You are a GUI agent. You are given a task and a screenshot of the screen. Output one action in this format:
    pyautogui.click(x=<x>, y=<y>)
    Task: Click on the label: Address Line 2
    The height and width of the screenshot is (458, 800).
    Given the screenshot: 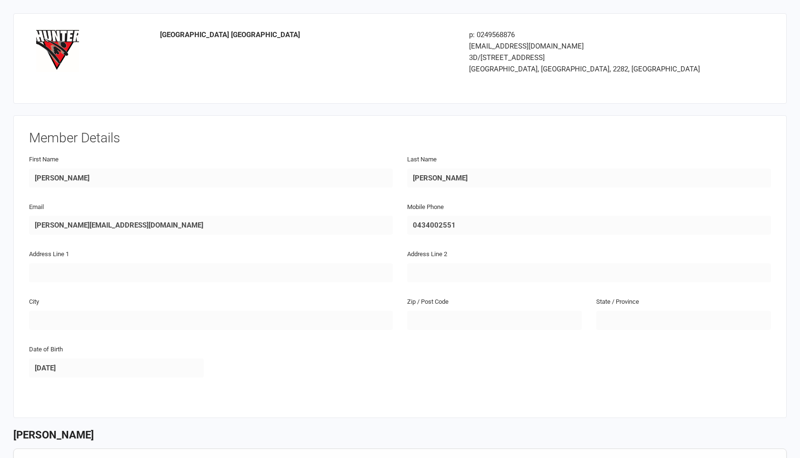 What is the action you would take?
    pyautogui.click(x=427, y=254)
    